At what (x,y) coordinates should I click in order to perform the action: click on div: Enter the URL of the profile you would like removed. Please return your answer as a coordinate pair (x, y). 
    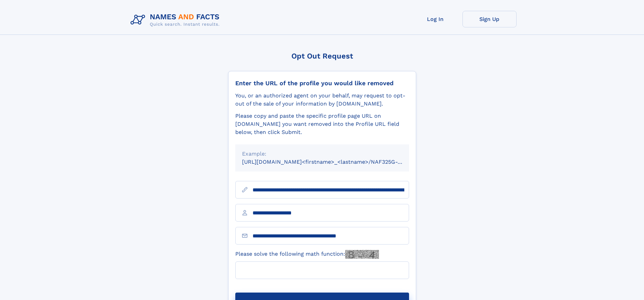
    Looking at the image, I should click on (322, 83).